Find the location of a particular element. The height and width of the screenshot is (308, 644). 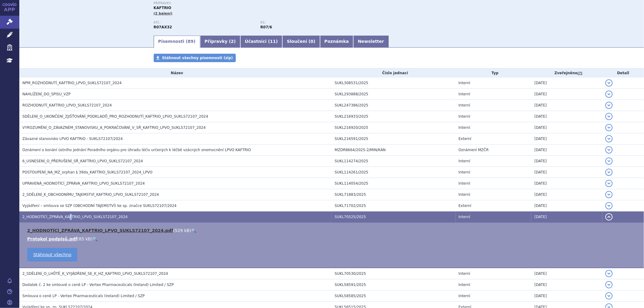

td: SUKL216933/2025 is located at coordinates (394, 116).